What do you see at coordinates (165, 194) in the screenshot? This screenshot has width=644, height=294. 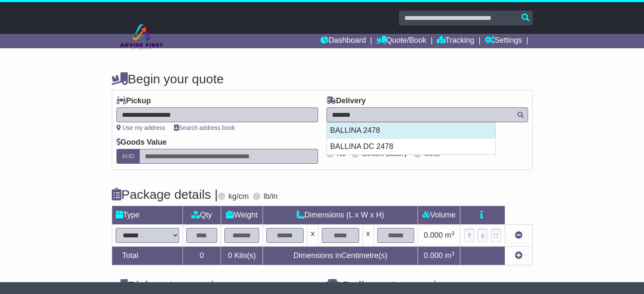 I see `h4: Package details |` at bounding box center [165, 194].